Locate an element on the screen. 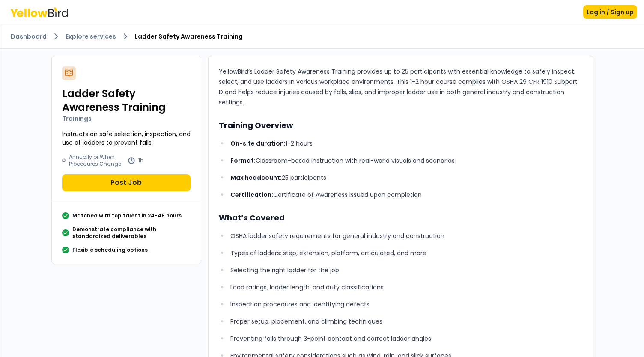  strong: What’s Covered is located at coordinates (252, 217).